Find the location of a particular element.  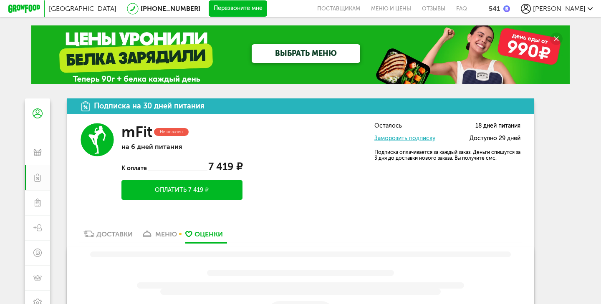

span: К оплате is located at coordinates (134, 168).